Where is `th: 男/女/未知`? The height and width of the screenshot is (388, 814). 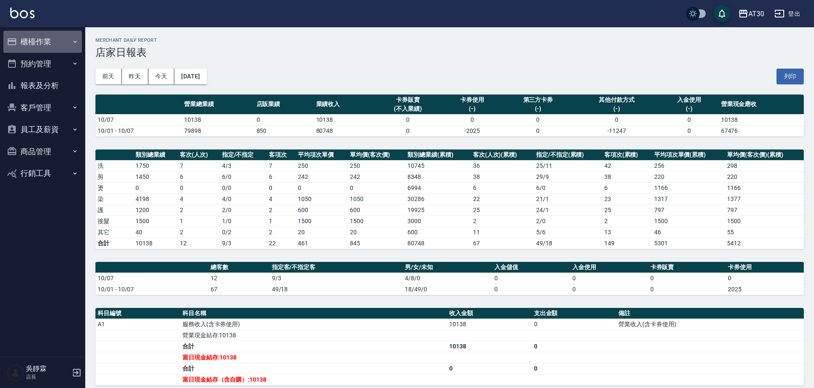
th: 男/女/未知 is located at coordinates (448, 268).